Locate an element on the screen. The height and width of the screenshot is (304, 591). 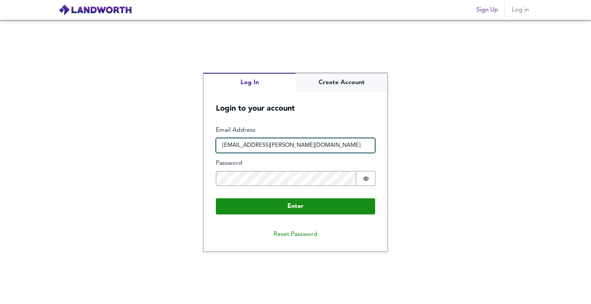
label: Email Address is located at coordinates (295, 130).